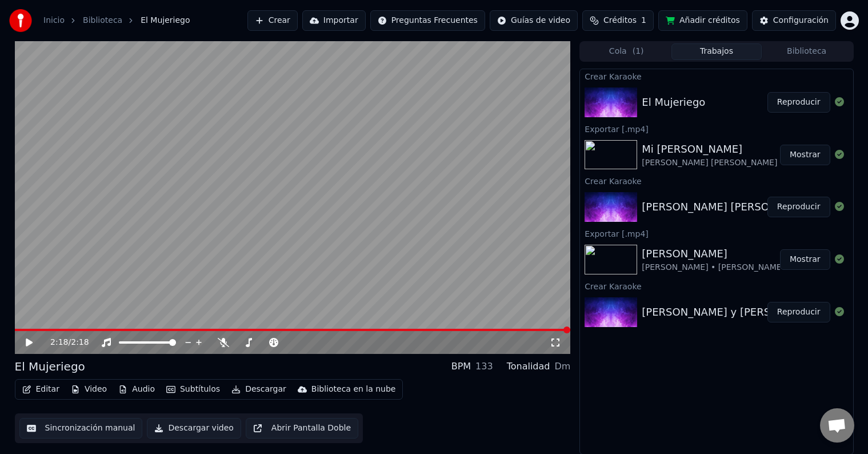 Image resolution: width=868 pixels, height=454 pixels. What do you see at coordinates (626, 51) in the screenshot?
I see `button: Cola` at bounding box center [626, 51].